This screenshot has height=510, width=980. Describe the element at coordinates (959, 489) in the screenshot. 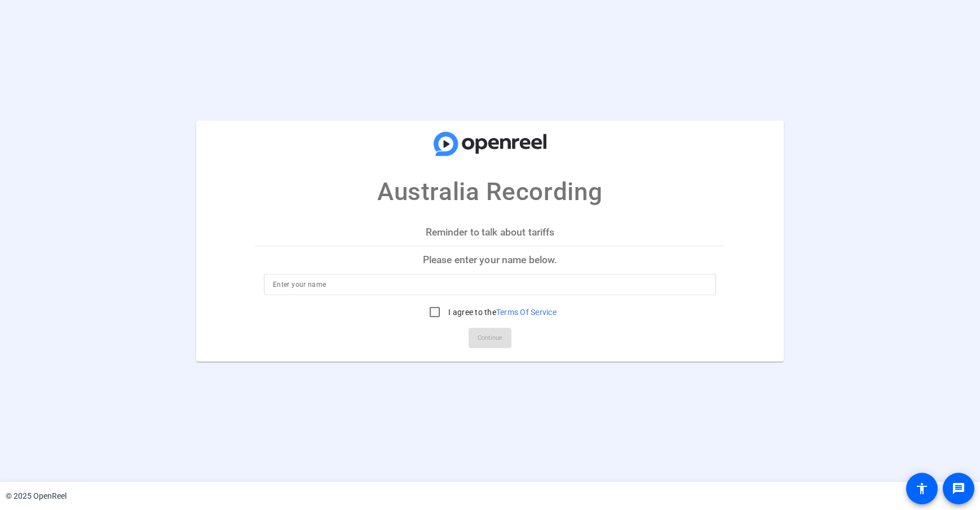

I see `mat-icon: message` at that location.